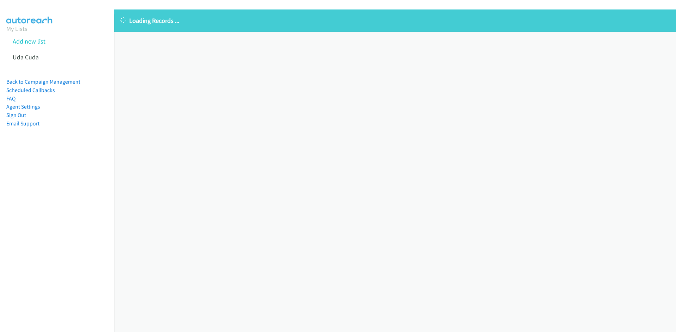 The width and height of the screenshot is (676, 332). I want to click on a: Back to Campaign Management, so click(43, 82).